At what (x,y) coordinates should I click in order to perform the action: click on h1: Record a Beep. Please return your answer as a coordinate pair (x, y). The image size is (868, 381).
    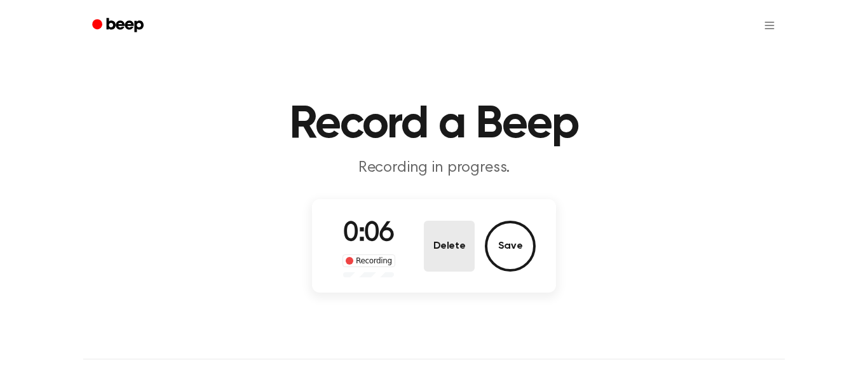
    Looking at the image, I should click on (434, 125).